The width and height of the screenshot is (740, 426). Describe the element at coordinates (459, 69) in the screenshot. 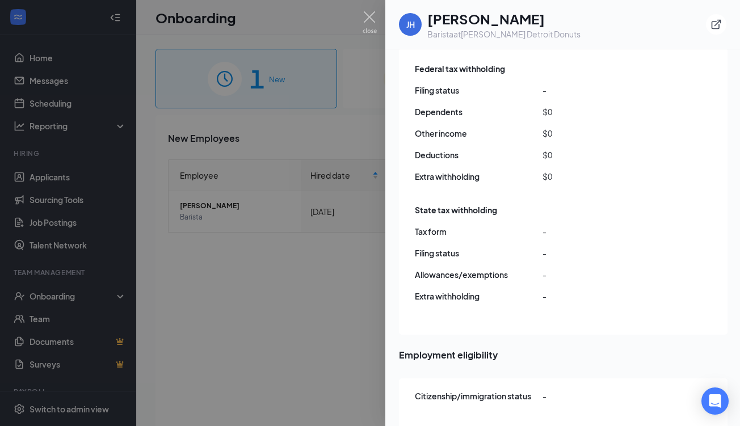

I see `span: Federal tax withholding` at that location.